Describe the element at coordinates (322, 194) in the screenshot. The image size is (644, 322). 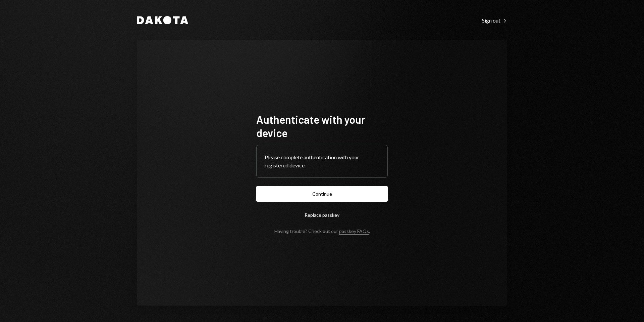
I see `button: Continue` at that location.